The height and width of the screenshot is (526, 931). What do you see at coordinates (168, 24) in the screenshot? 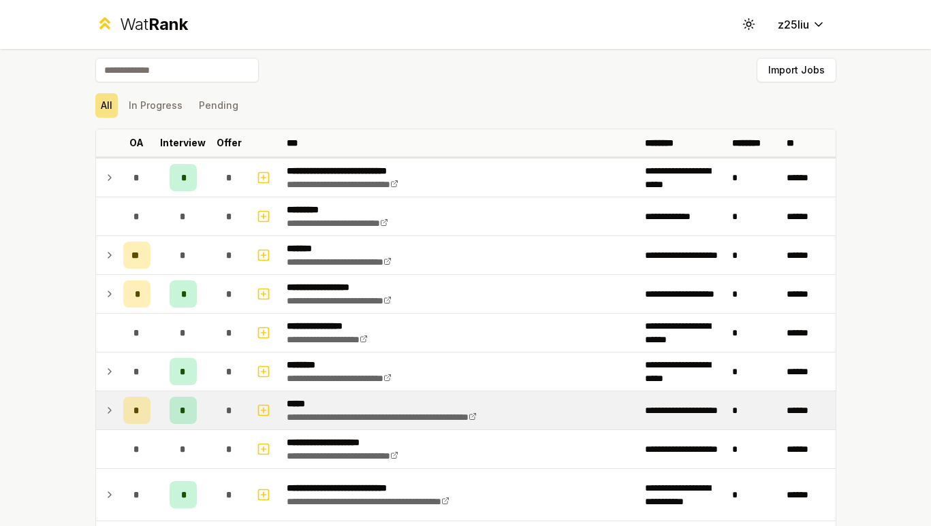
I see `span: Rank` at bounding box center [168, 24].